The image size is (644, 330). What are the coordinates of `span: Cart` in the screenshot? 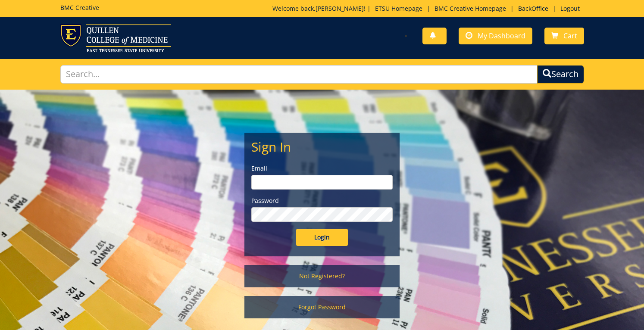 It's located at (570, 36).